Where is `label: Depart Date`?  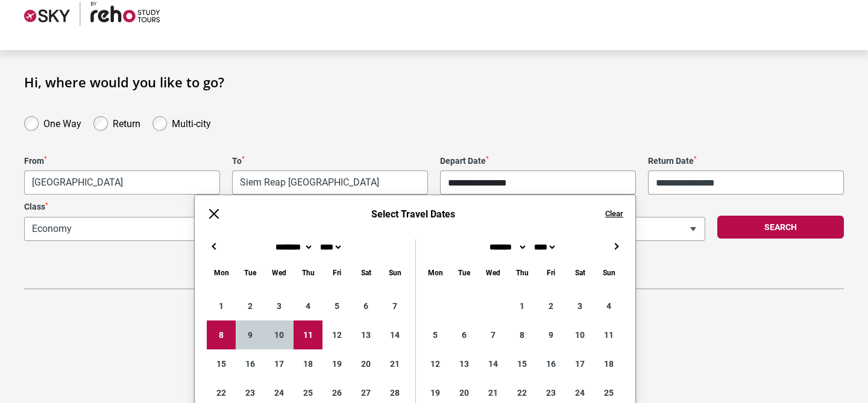
label: Depart Date is located at coordinates (538, 161).